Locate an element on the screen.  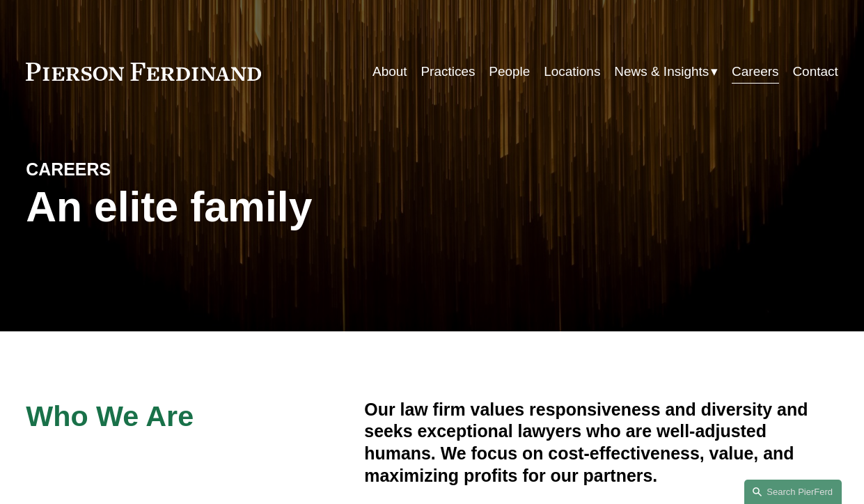
h4: CAREERS is located at coordinates (128, 170).